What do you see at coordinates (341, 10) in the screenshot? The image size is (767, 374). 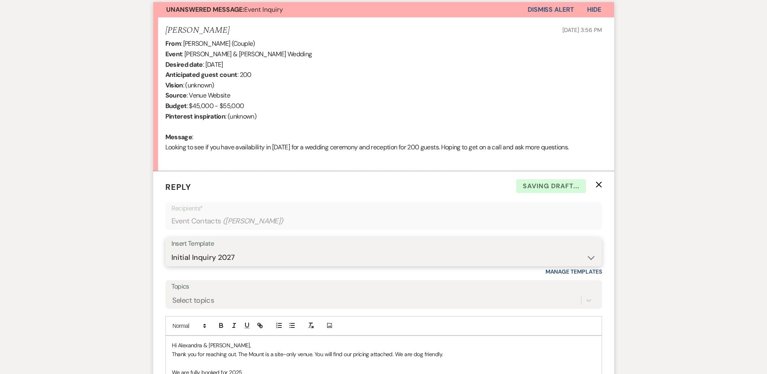 I see `button: Unanswered Message:Event Inquiry` at bounding box center [341, 10].